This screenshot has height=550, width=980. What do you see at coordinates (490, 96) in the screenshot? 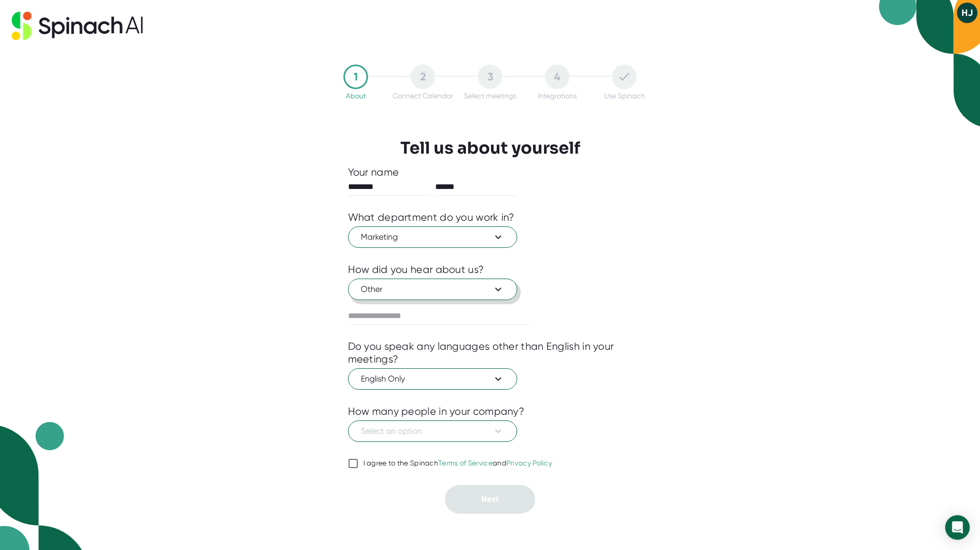
I see `div: Select meetings` at bounding box center [490, 96].